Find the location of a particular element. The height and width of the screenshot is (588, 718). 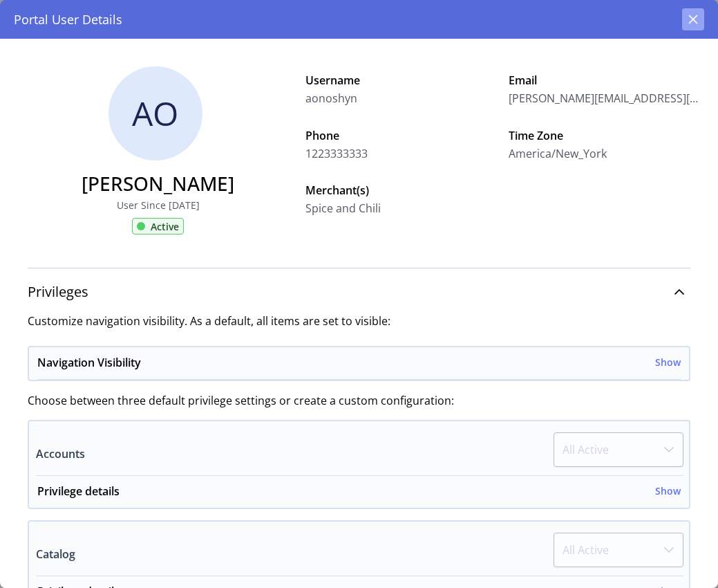

span: 1223333333 is located at coordinates (337, 154).